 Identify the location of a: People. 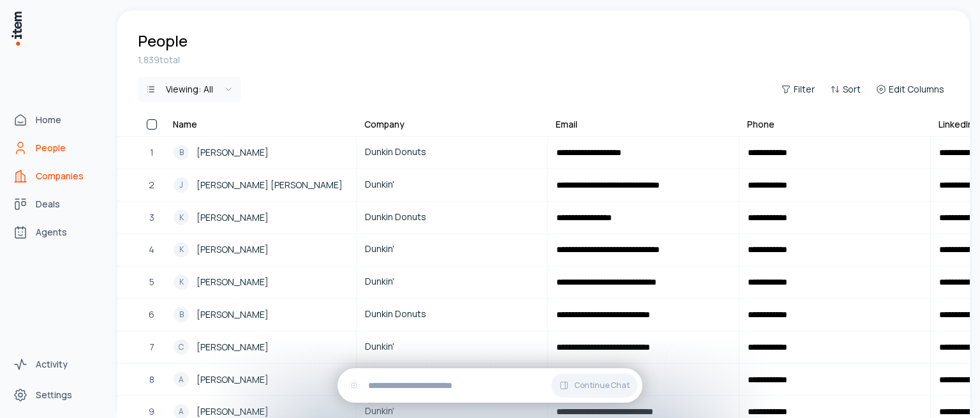
(56, 148).